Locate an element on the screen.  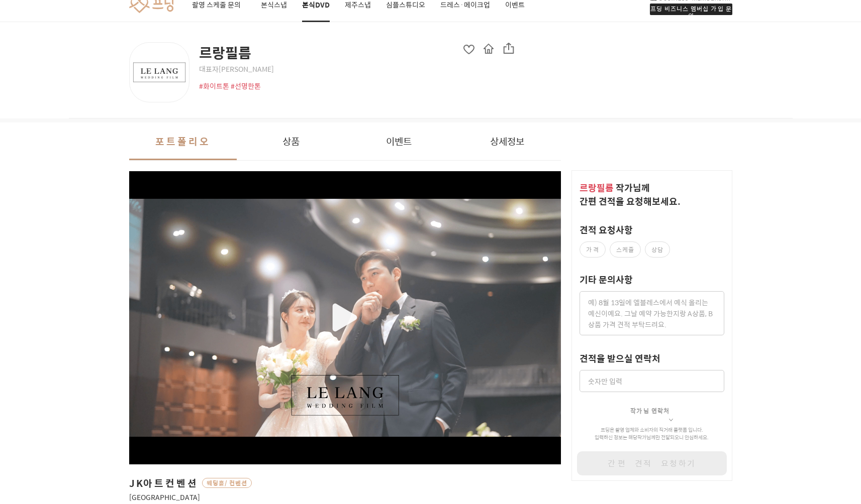
label: 상담 is located at coordinates (657, 250).